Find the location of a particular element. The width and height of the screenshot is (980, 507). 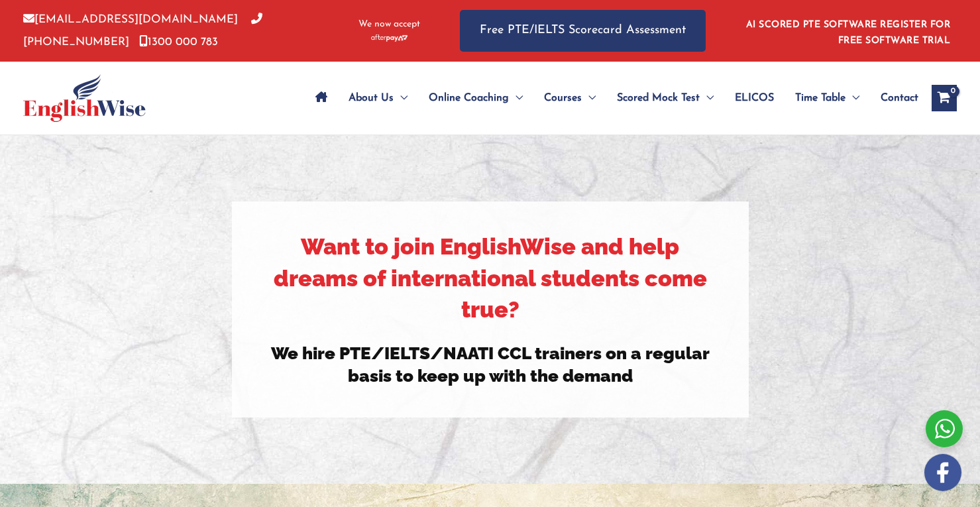

a: Online CoachingMenu Toggle is located at coordinates (476, 98).